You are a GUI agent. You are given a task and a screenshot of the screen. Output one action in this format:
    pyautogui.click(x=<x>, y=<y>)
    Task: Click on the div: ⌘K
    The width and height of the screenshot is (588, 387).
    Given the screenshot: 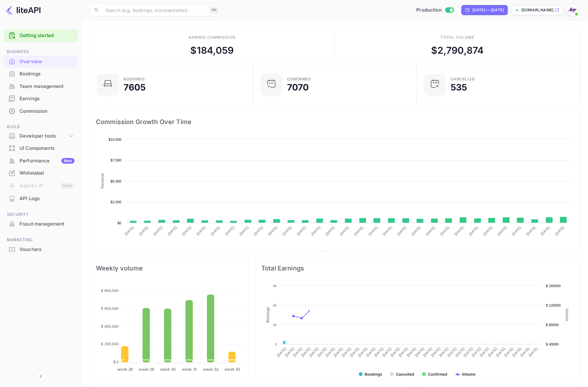 What is the action you would take?
    pyautogui.click(x=214, y=10)
    